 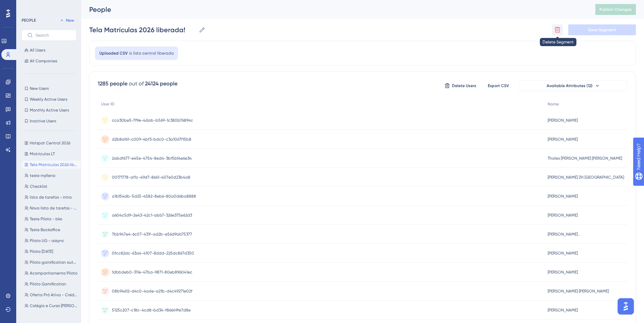 I want to click on button: All Users, so click(x=49, y=50).